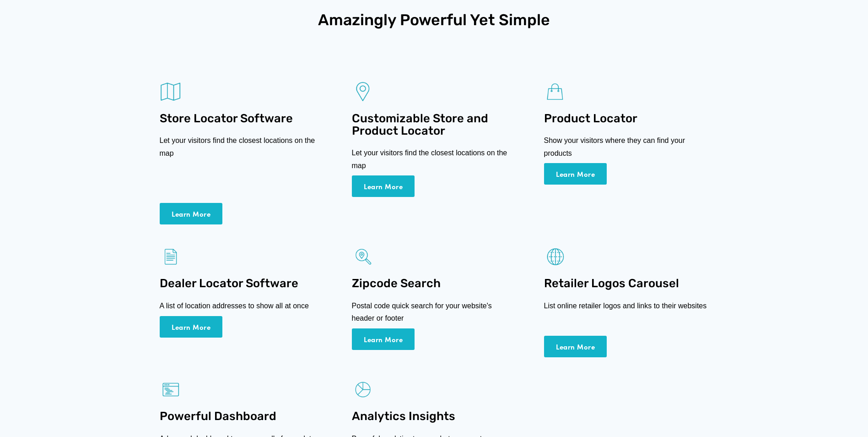 The height and width of the screenshot is (437, 868). What do you see at coordinates (242, 416) in the screenshot?
I see `h2: Powerful Dashboard` at bounding box center [242, 416].